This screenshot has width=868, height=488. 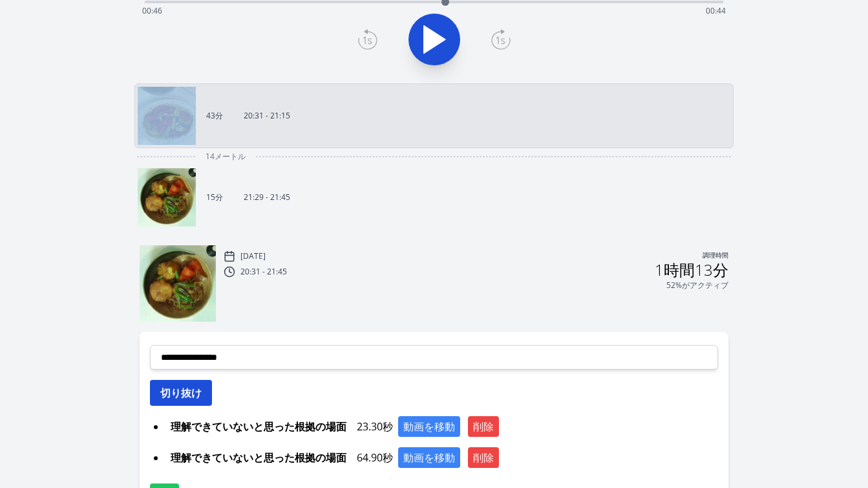 What do you see at coordinates (716, 10) in the screenshot?
I see `font: 00:44` at bounding box center [716, 10].